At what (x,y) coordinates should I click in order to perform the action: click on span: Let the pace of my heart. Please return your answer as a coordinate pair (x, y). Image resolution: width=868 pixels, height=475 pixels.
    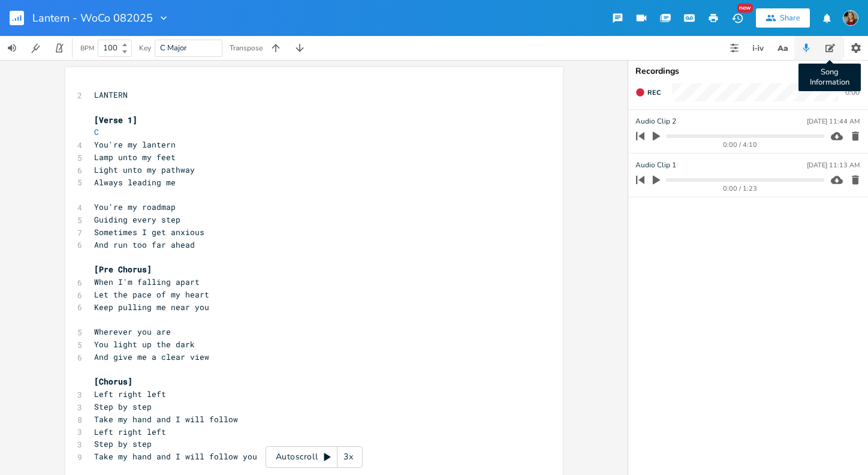
    Looking at the image, I should click on (152, 295).